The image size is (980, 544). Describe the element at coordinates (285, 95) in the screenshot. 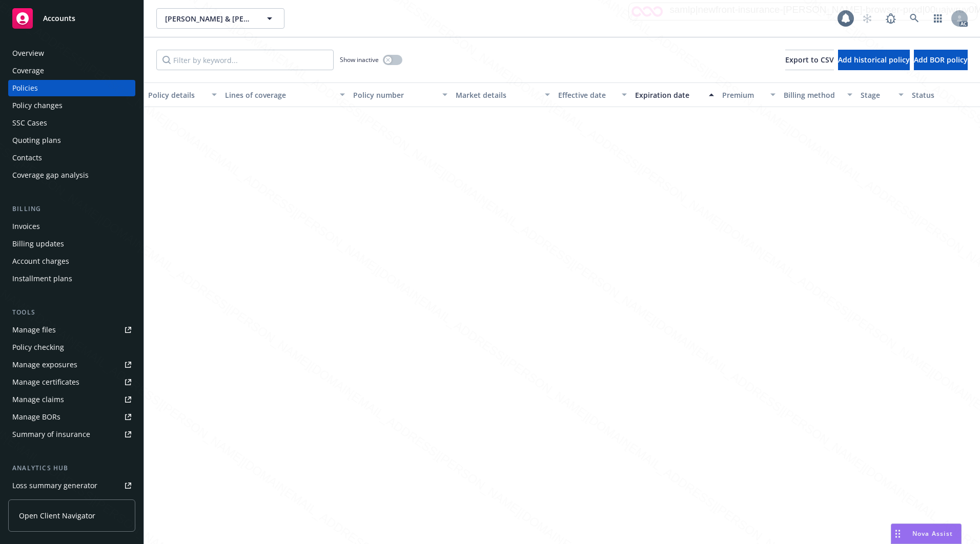

I see `button: Lines of coverage` at that location.